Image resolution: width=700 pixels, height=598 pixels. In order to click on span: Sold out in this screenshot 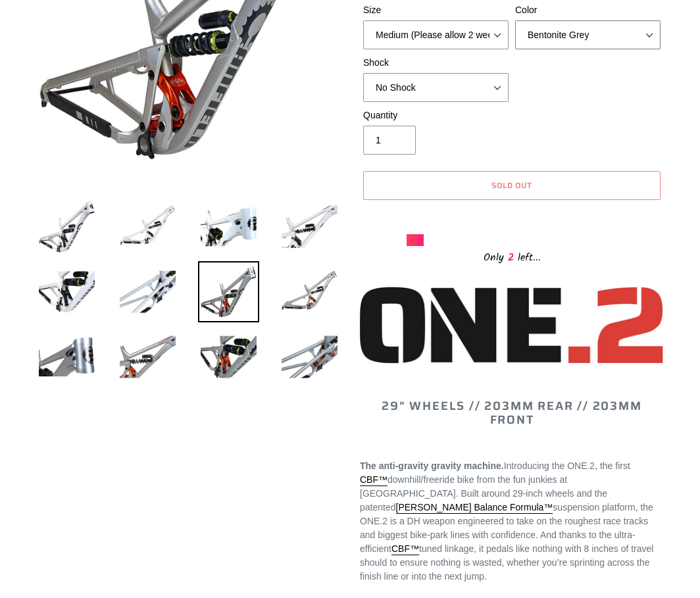, I will do `click(512, 185)`.